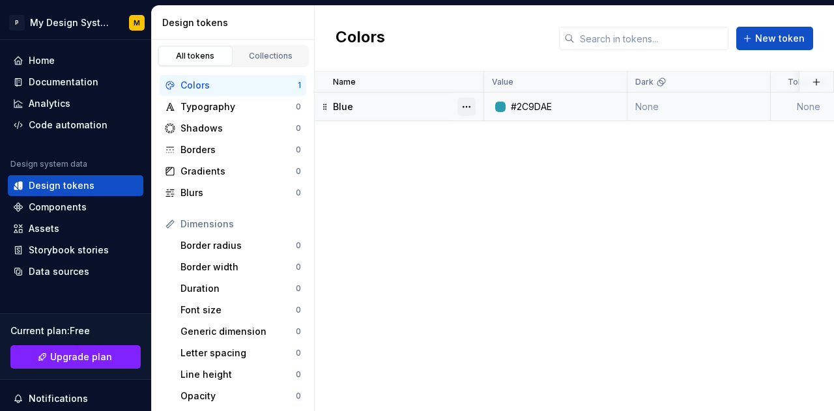 The width and height of the screenshot is (834, 411). Describe the element at coordinates (76, 125) in the screenshot. I see `a: Code automation` at that location.